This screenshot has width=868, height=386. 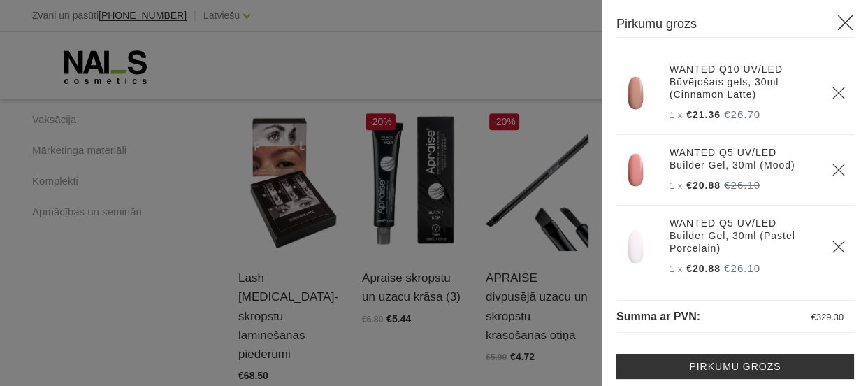 I want to click on span: 329.30, so click(x=830, y=316).